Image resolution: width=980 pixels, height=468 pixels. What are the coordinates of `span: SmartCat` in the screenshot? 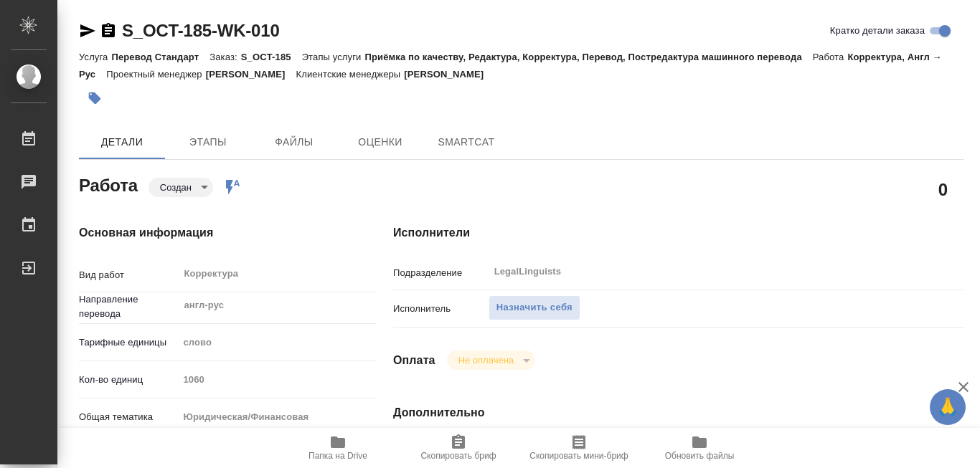 It's located at (466, 142).